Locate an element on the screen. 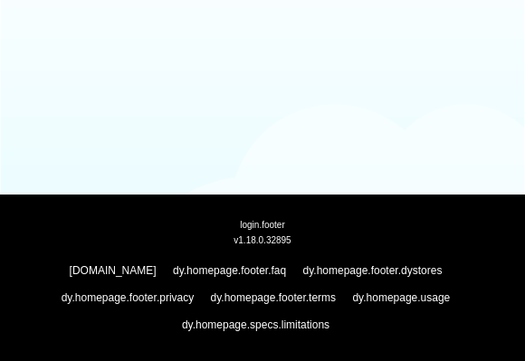 The image size is (525, 361). a: dy.homepage.footer.faq is located at coordinates (229, 271).